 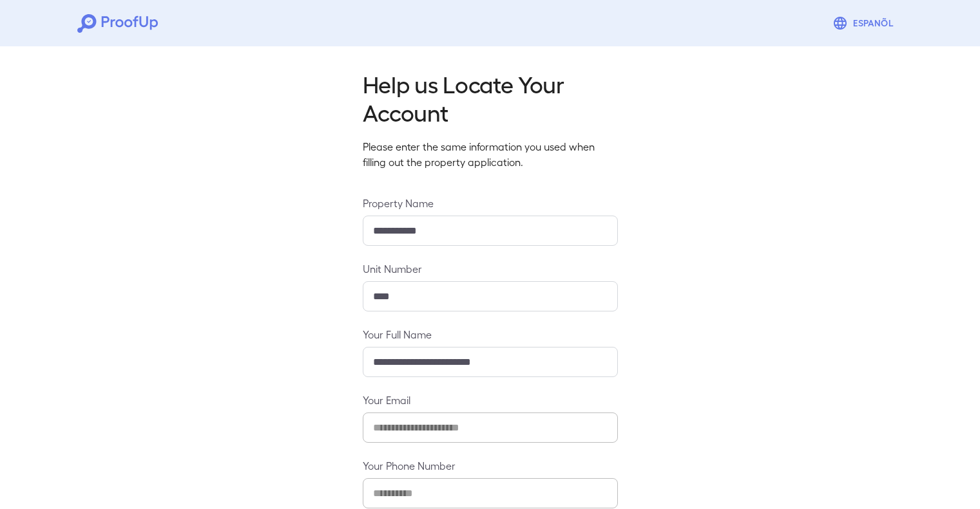 What do you see at coordinates (490, 155) in the screenshot?
I see `p: Please enter the same information you used when filling out the property application.` at bounding box center [490, 155].